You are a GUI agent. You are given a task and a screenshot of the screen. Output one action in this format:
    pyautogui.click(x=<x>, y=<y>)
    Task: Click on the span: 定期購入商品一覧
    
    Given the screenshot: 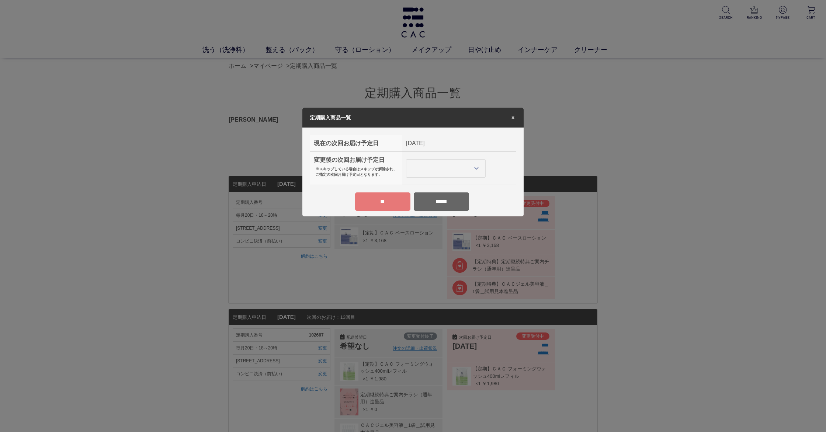 What is the action you would take?
    pyautogui.click(x=330, y=118)
    